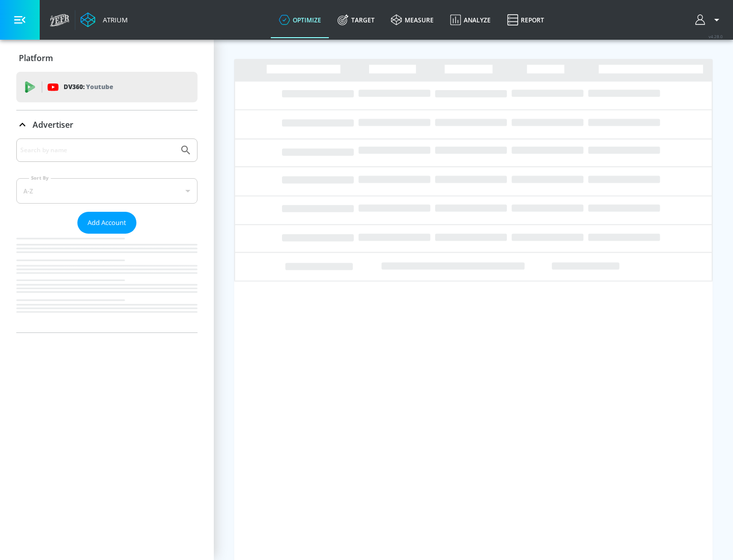 Image resolution: width=733 pixels, height=560 pixels. What do you see at coordinates (107, 223) in the screenshot?
I see `button: Add Account` at bounding box center [107, 223].